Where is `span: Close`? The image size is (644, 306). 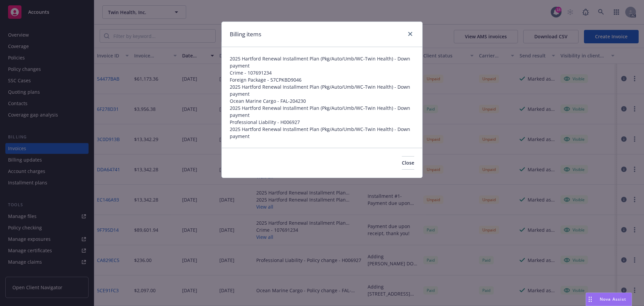
span: Close is located at coordinates (408, 162).